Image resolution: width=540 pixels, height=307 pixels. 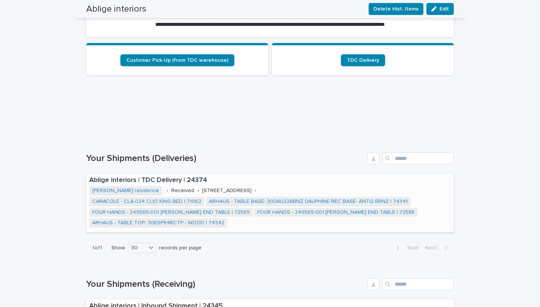 I want to click on p: 1 of 1, so click(x=97, y=248).